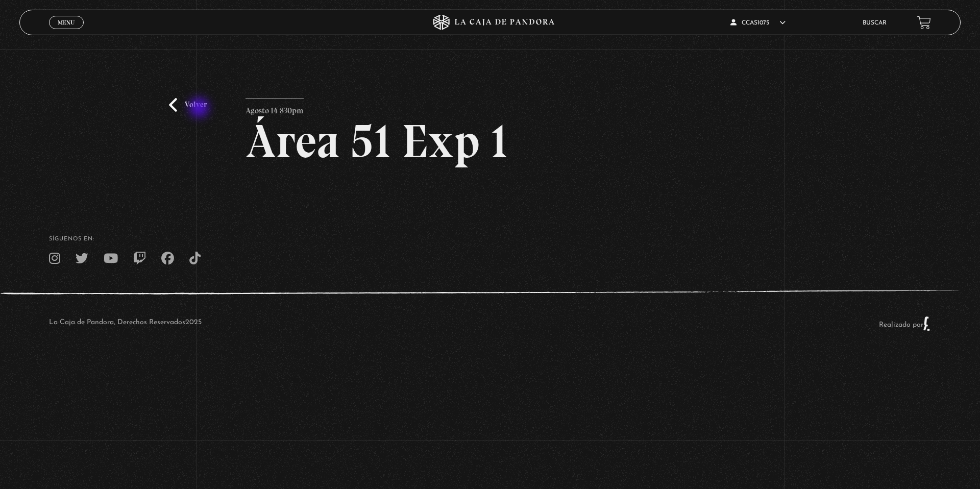  I want to click on span: Menu, so click(66, 23).